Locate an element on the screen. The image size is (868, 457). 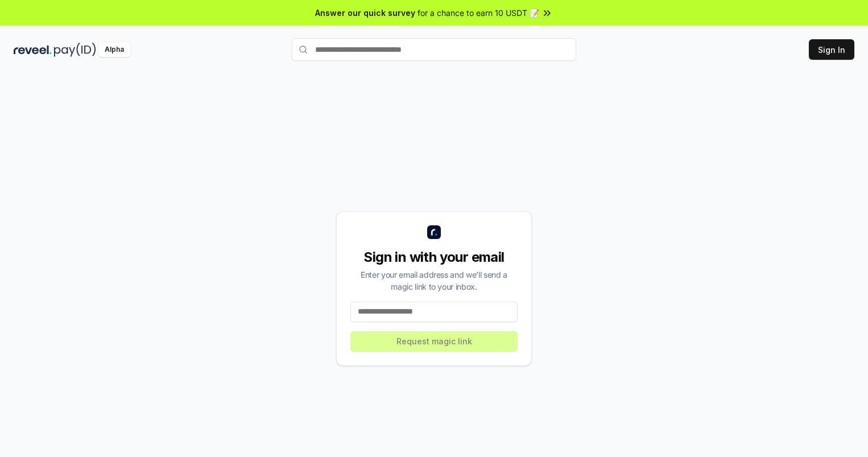
div: Sign in with your email is located at coordinates (434, 257).